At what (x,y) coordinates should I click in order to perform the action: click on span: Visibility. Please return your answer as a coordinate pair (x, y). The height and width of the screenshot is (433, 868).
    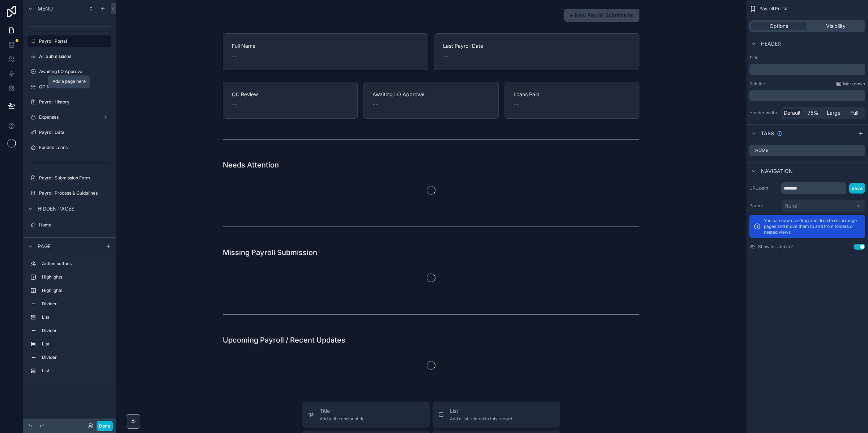
    Looking at the image, I should click on (836, 26).